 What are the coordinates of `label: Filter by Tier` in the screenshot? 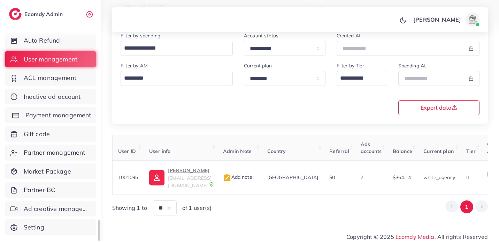 It's located at (350, 66).